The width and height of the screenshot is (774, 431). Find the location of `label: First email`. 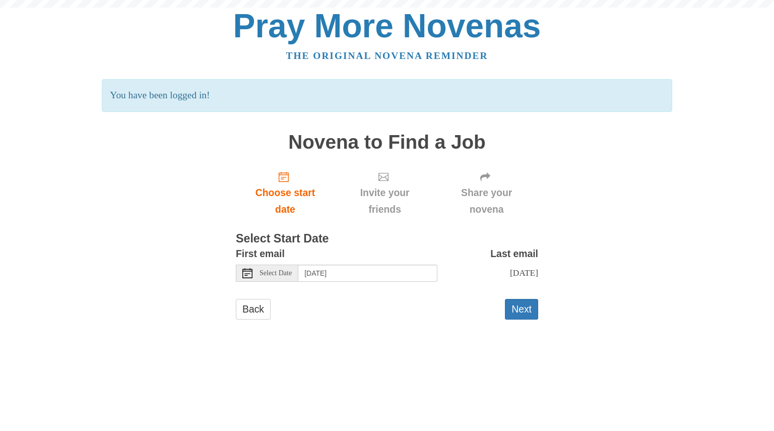

label: First email is located at coordinates (260, 253).